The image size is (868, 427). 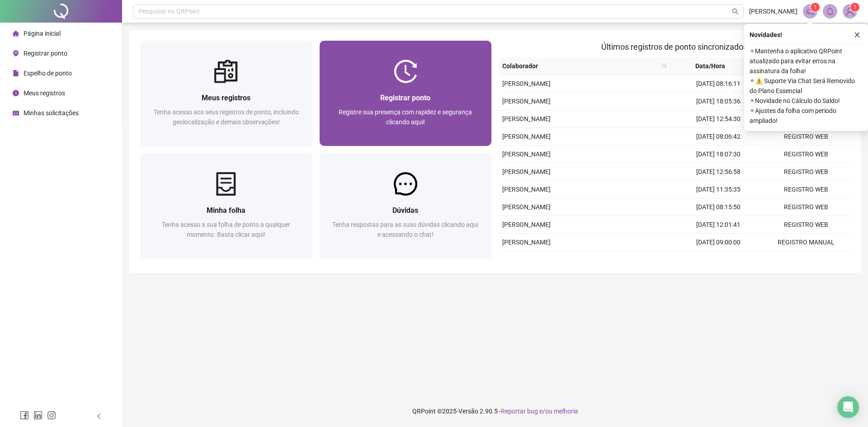 I want to click on span: ⚬ Ajustes da folha com período ampliado!, so click(x=806, y=116).